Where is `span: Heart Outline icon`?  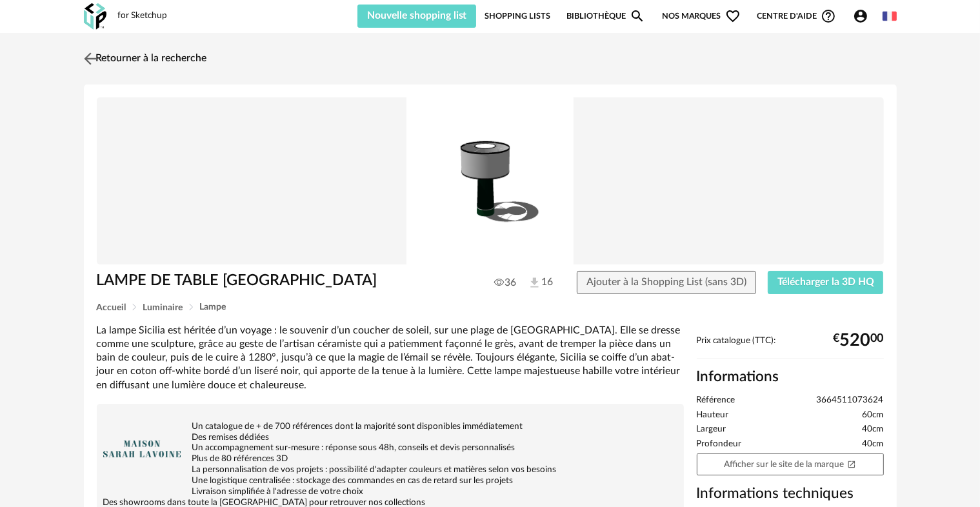
span: Heart Outline icon is located at coordinates (733, 16).